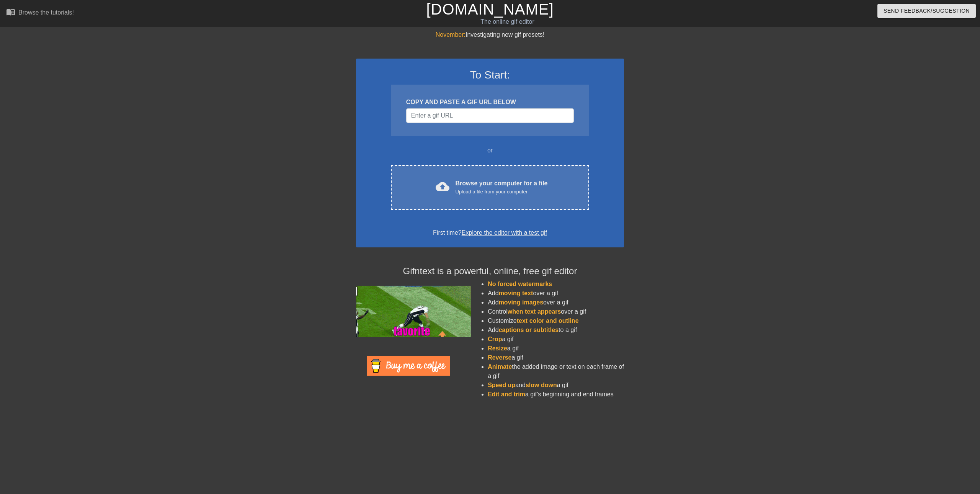 Image resolution: width=980 pixels, height=494 pixels. What do you see at coordinates (494, 338) in the screenshot?
I see `span: Crop` at bounding box center [494, 338].